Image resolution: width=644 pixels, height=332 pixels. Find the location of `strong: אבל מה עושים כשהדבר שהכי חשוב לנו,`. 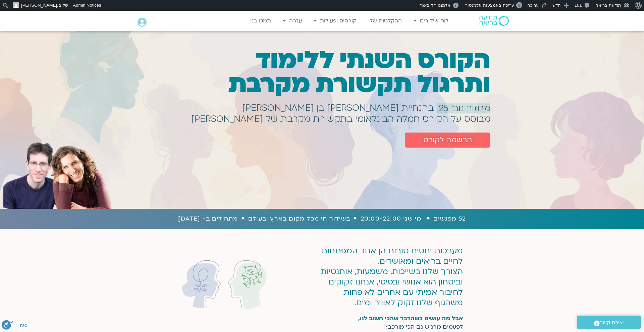

strong: אבל מה עושים כשהדבר שהכי חשוב לנו, is located at coordinates (410, 318).